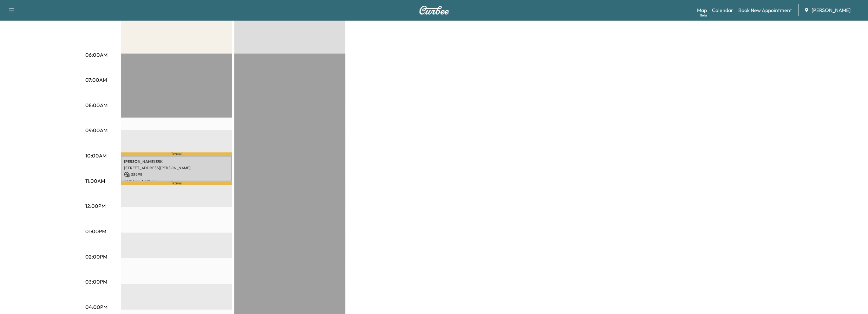 The height and width of the screenshot is (314, 868). I want to click on a: Calendar, so click(722, 10).